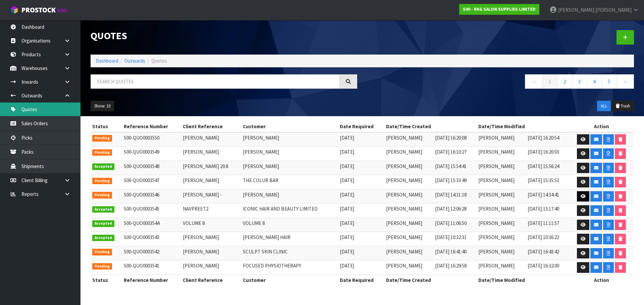  What do you see at coordinates (564, 81) in the screenshot?
I see `a: 2` at bounding box center [564, 81].